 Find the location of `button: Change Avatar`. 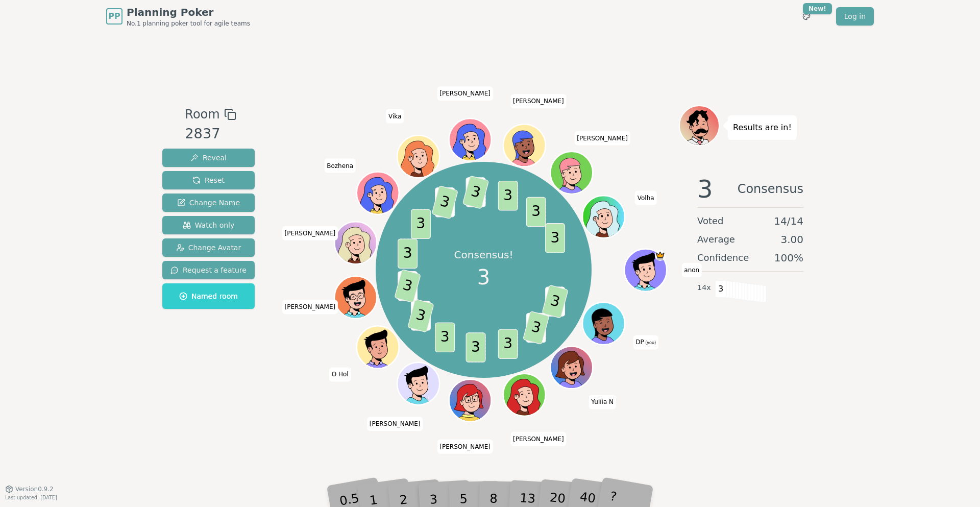

button: Change Avatar is located at coordinates (208, 248).